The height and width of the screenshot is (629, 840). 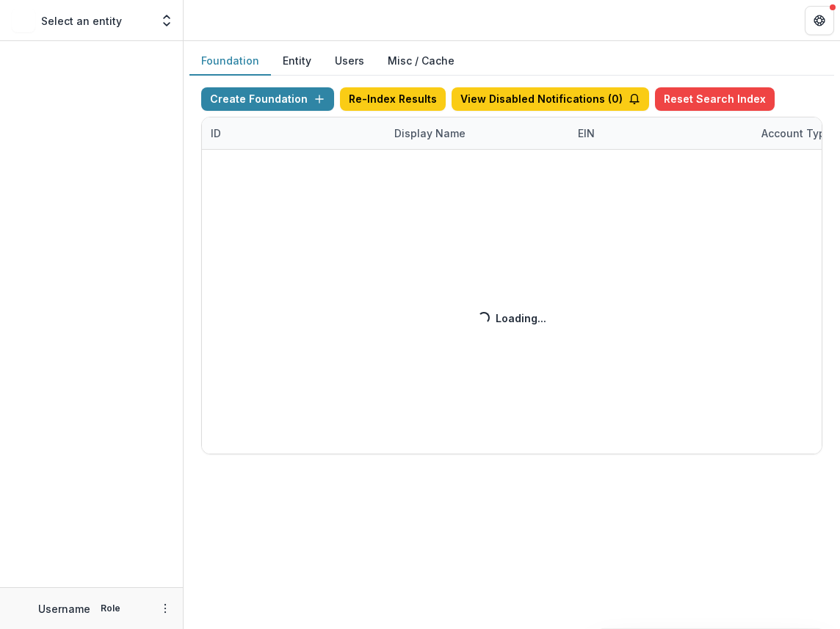 What do you see at coordinates (64, 609) in the screenshot?
I see `p: Username` at bounding box center [64, 609].